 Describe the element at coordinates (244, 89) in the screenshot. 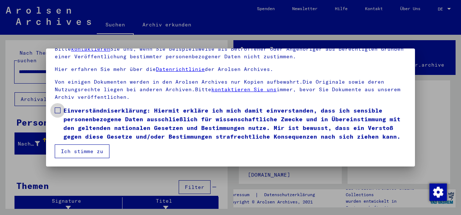

I see `a: kontaktieren Sie uns` at that location.